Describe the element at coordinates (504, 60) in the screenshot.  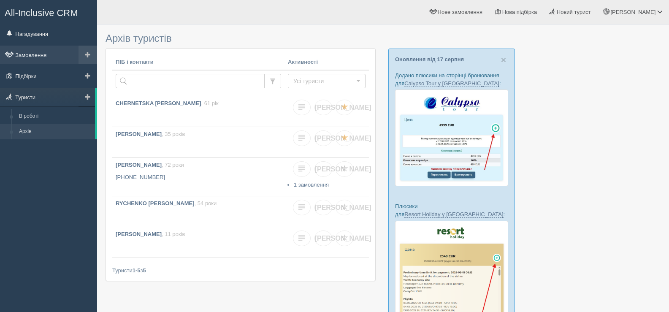
I see `button: Close` at that location.